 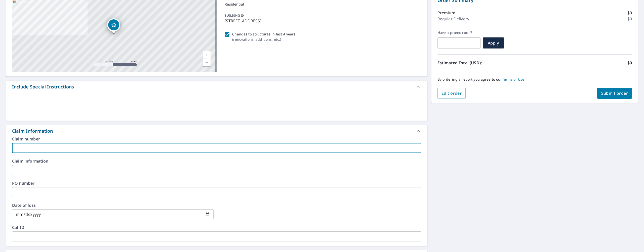 What do you see at coordinates (446, 13) in the screenshot?
I see `p: Premium` at bounding box center [446, 13].